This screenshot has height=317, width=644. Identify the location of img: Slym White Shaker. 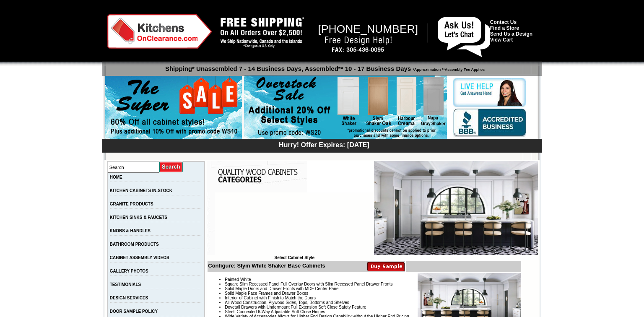
(457, 207).